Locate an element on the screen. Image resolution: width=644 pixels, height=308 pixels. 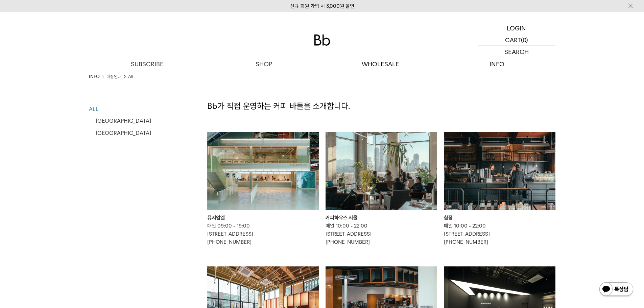
a: LOGIN is located at coordinates (517, 29).